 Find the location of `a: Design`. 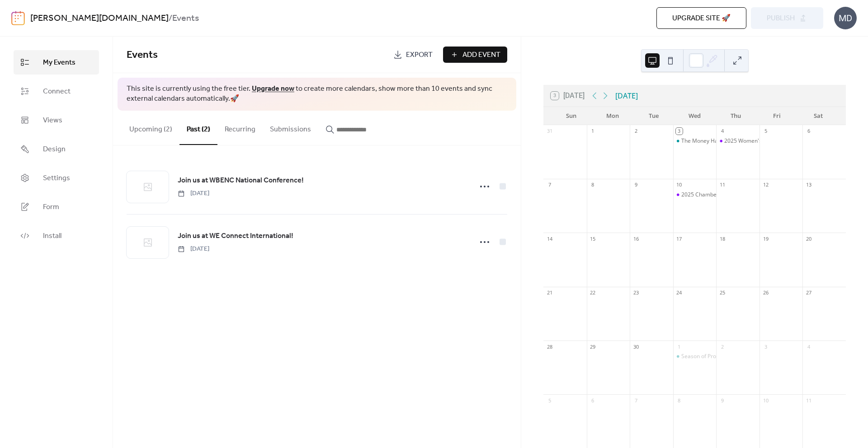

a: Design is located at coordinates (57, 149).